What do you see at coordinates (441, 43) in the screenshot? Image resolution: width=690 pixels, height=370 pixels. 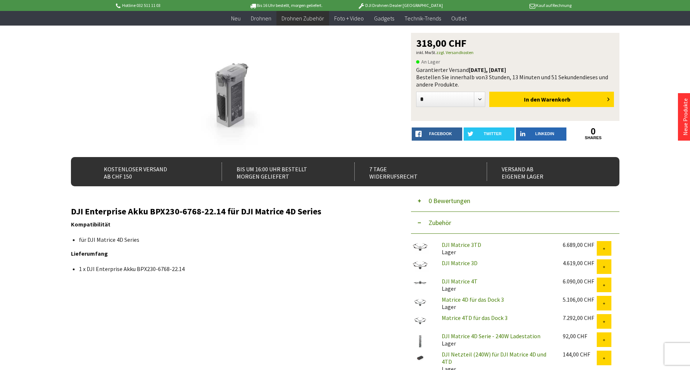 I see `span: 318,00 CHF` at bounding box center [441, 43].